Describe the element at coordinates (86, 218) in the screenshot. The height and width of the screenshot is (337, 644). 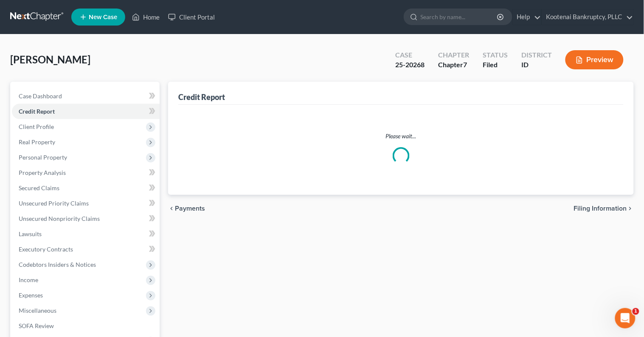
I see `a: Unsecured Nonpriority Claims` at that location.